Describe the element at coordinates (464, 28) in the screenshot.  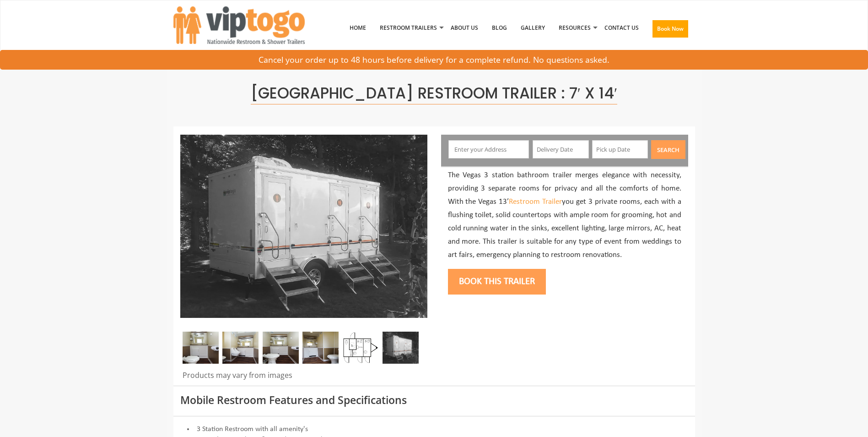
I see `a: About Us` at that location.